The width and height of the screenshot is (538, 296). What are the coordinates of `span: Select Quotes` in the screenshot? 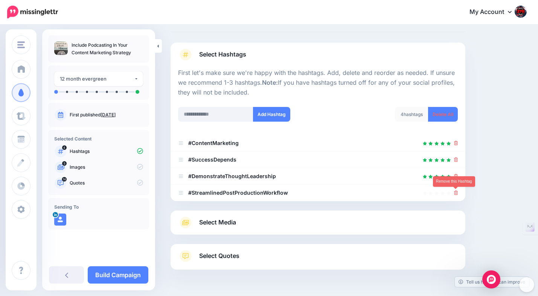 It's located at (219, 255).